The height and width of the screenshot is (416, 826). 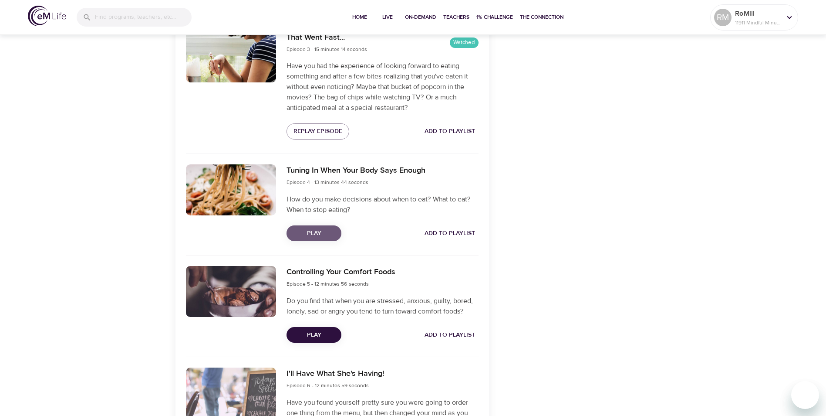 What do you see at coordinates (383, 87) in the screenshot?
I see `p: Have you had the experience of looking forward to eating something and after a few bites realizin...` at bounding box center [383, 87].